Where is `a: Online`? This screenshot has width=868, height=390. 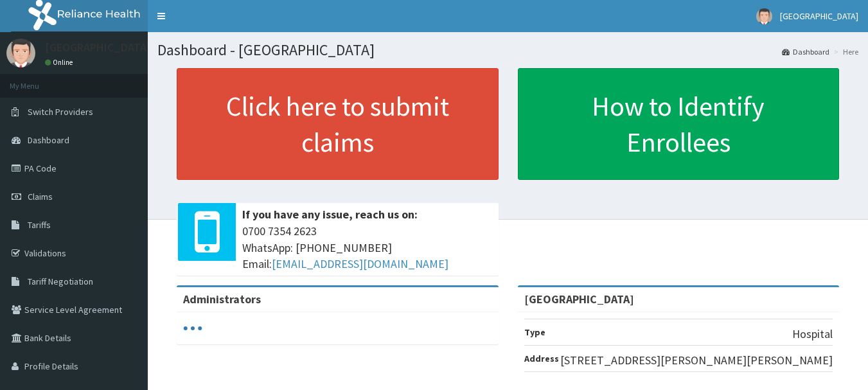 a: Online is located at coordinates (61, 62).